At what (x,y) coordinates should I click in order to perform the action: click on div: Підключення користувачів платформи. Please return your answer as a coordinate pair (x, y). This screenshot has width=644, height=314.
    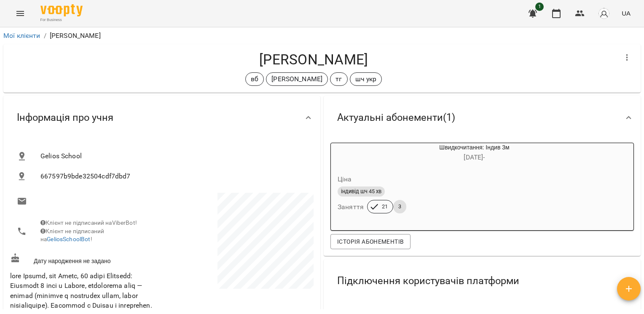
    Looking at the image, I should click on (483, 281).